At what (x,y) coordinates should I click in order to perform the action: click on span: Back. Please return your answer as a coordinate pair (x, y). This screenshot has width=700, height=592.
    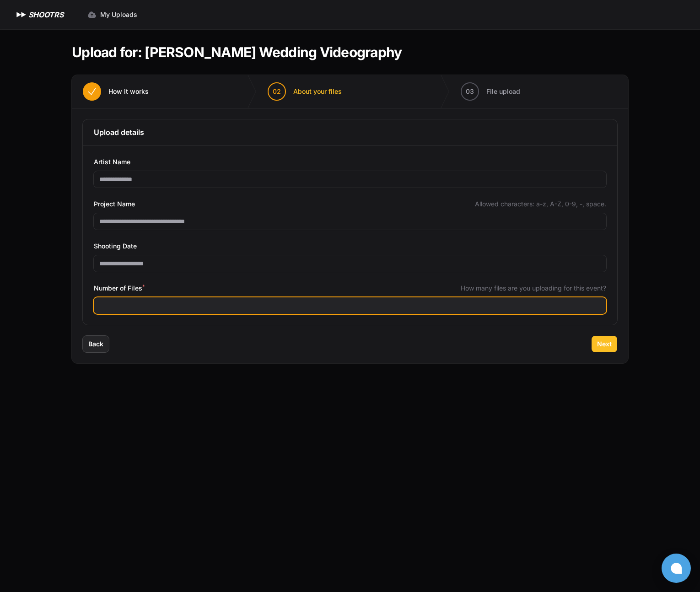
    Looking at the image, I should click on (96, 344).